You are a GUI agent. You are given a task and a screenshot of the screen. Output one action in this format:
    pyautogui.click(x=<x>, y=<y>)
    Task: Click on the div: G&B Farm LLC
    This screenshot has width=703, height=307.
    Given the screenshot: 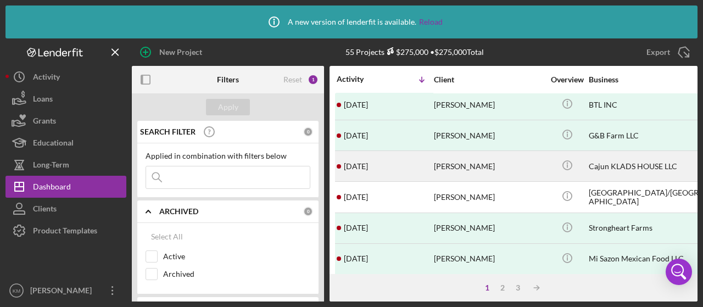 What is the action you would take?
    pyautogui.click(x=644, y=135)
    